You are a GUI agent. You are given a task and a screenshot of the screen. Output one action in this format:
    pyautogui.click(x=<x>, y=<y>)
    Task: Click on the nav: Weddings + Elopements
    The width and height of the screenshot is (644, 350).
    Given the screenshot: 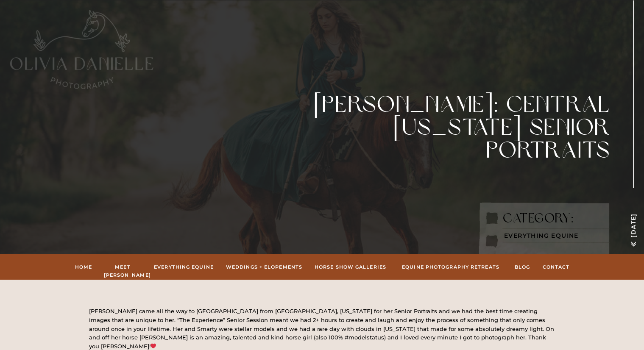 What is the action you would take?
    pyautogui.click(x=264, y=267)
    